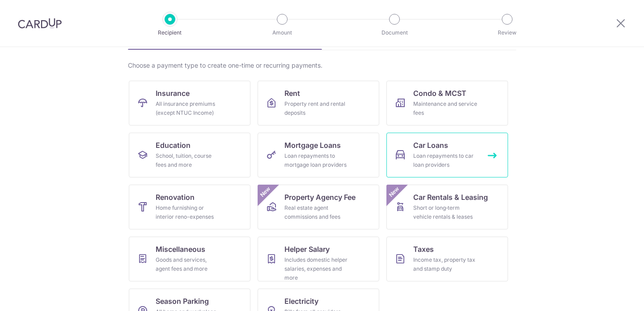 Image resolution: width=644 pixels, height=311 pixels. What do you see at coordinates (320, 197) in the screenshot?
I see `span: Property Agency Fee` at bounding box center [320, 197].